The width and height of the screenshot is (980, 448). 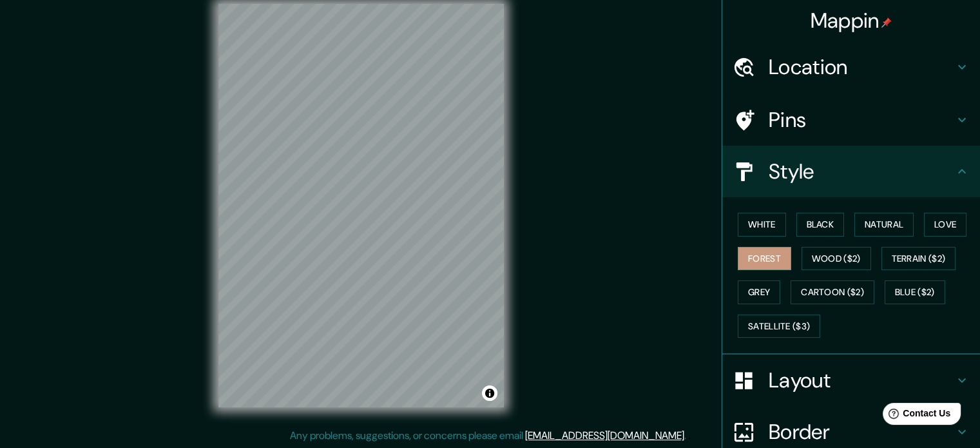 What do you see at coordinates (488, 436) in the screenshot?
I see `p: Any problems, suggestions, or concerns please email .` at bounding box center [488, 436].